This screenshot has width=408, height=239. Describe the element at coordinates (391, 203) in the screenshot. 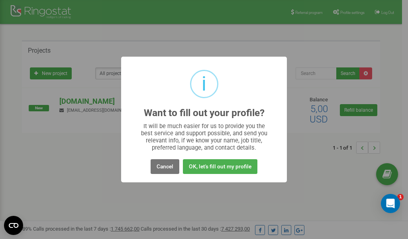

I see `div: Open Intercom Messenger` at that location.